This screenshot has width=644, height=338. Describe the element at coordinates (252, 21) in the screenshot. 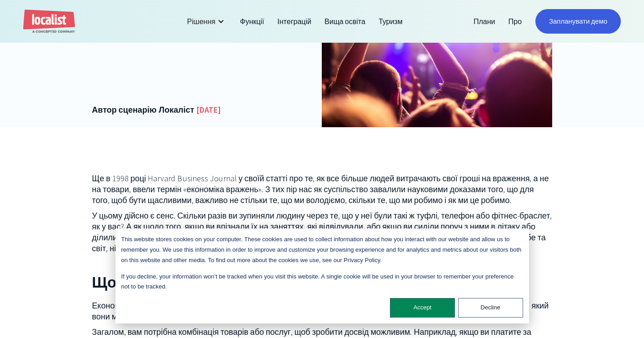

I see `a: Функції` at that location.